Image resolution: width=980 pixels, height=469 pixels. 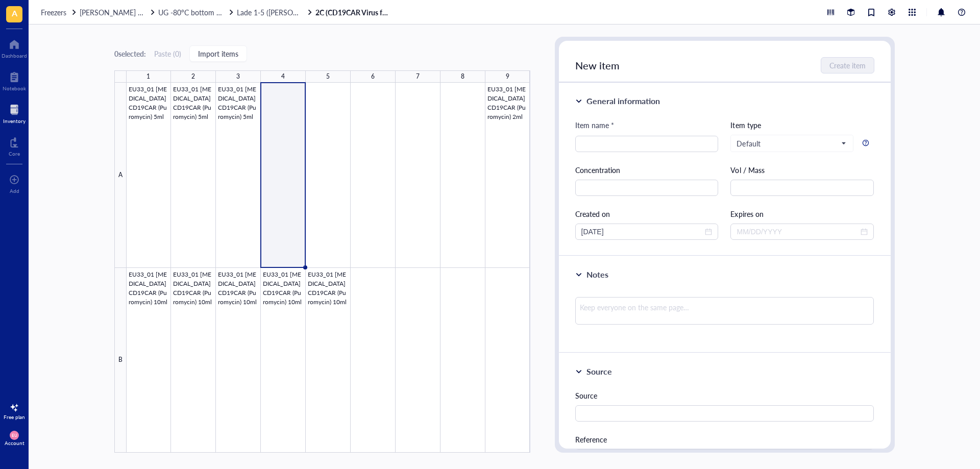 What do you see at coordinates (647, 170) in the screenshot?
I see `div: Concentration` at bounding box center [647, 170].